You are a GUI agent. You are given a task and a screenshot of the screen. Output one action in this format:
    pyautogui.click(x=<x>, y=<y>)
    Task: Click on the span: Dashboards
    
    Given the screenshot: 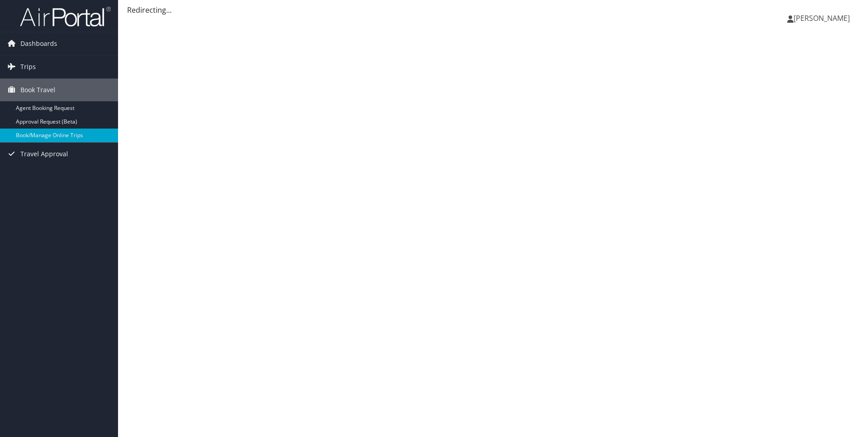 What is the action you would take?
    pyautogui.click(x=39, y=43)
    